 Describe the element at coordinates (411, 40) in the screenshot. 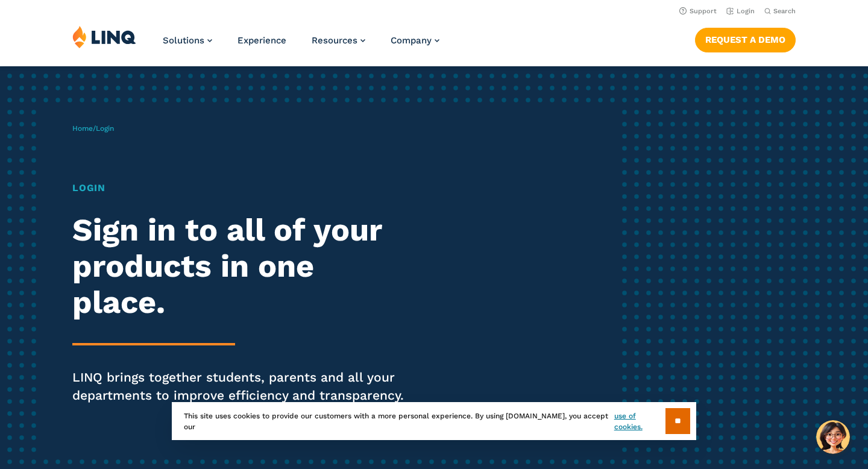

I see `span: Company` at that location.